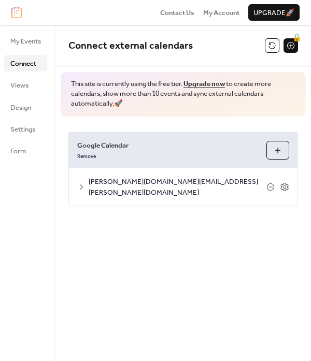 The image size is (311, 361). Describe the element at coordinates (19, 85) in the screenshot. I see `span: Views` at that location.